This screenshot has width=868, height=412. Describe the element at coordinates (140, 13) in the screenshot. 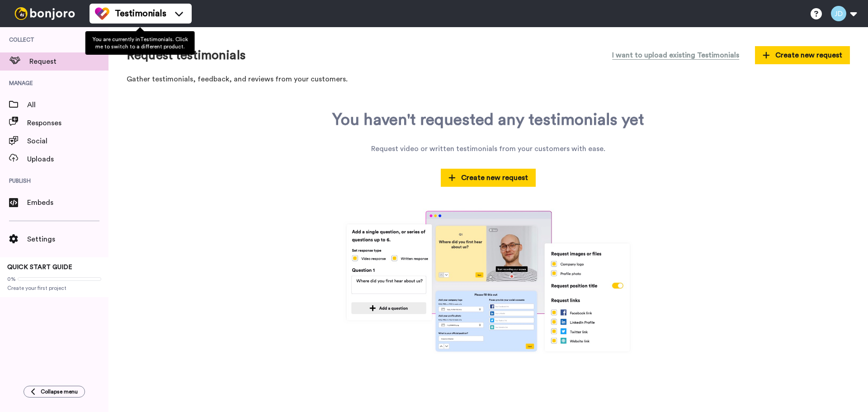

I see `span: Testimonials` at that location.